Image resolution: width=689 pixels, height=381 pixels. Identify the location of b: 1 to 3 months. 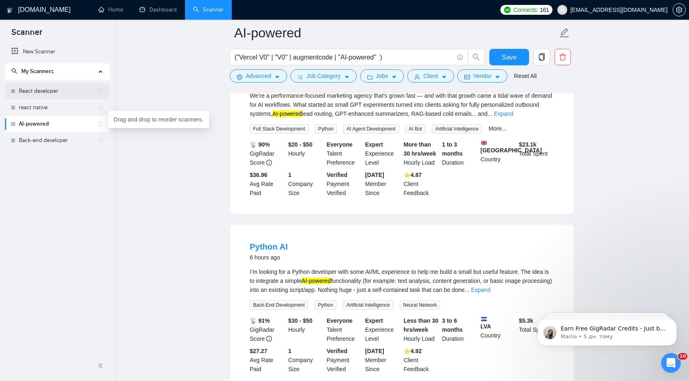
(452, 149).